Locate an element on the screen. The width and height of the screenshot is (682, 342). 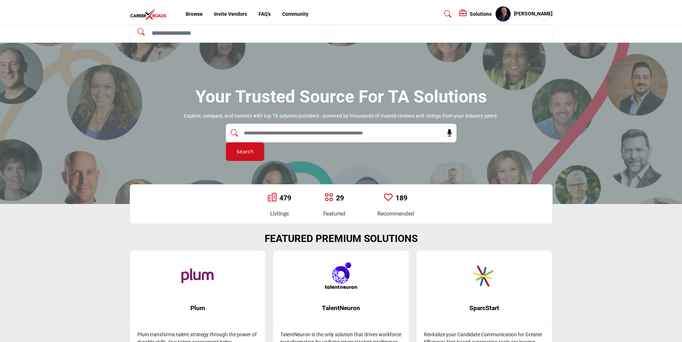
img: Site Logo is located at coordinates (150, 14).